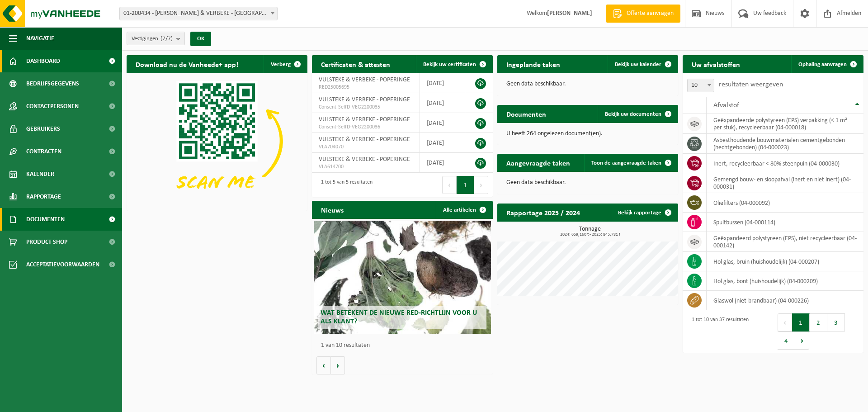 The image size is (868, 412). I want to click on span: Navigatie, so click(40, 38).